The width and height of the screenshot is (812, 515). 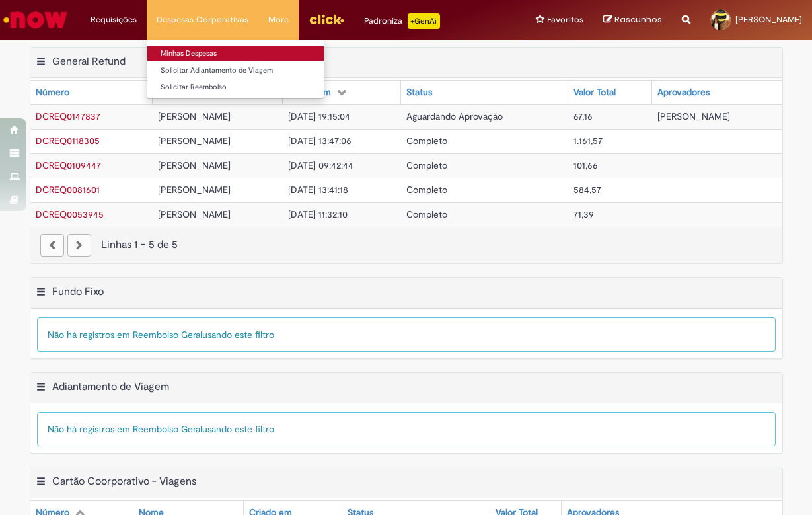 I want to click on button: General Refund Menu de contexto, so click(x=41, y=63).